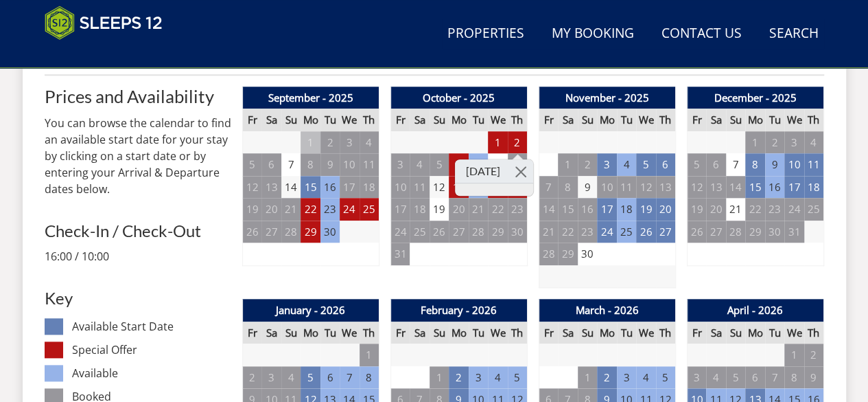 The image size is (868, 402). I want to click on th: October - 2025, so click(458, 97).